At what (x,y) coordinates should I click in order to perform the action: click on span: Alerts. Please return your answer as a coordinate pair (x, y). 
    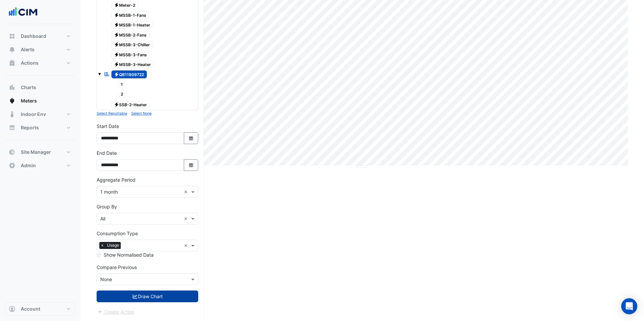
    Looking at the image, I should click on (28, 50).